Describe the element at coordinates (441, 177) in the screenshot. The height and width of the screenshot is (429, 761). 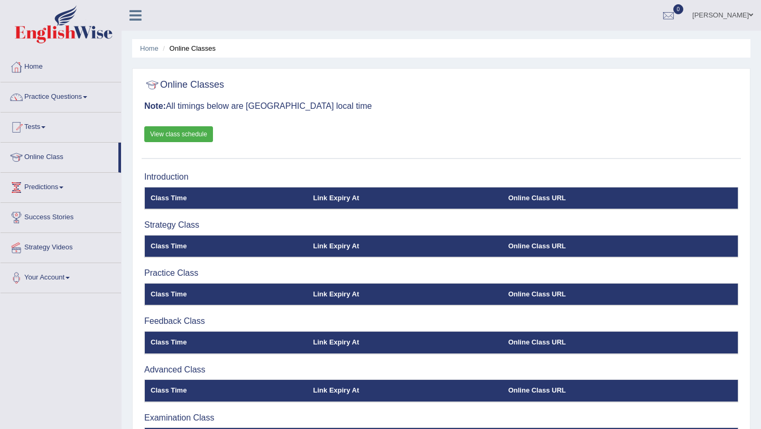
I see `h3: Introduction` at that location.